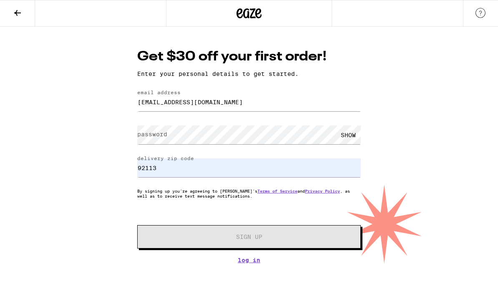  I want to click on button: Sign Up, so click(249, 237).